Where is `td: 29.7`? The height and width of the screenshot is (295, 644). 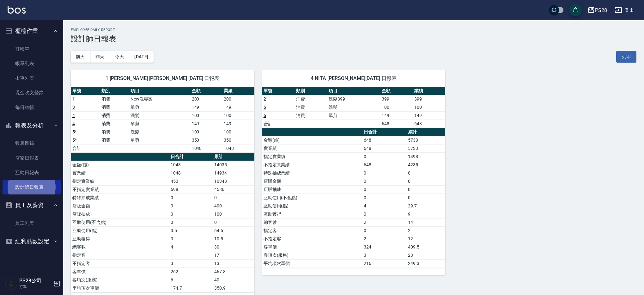 td: 29.7 is located at coordinates (426, 206).